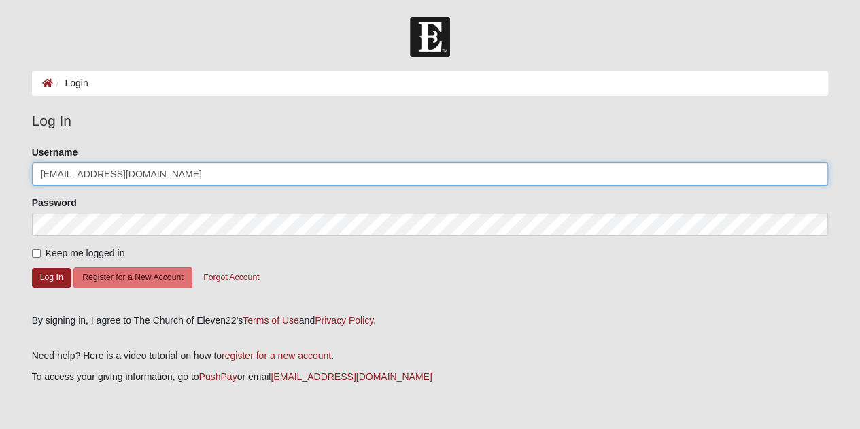  What do you see at coordinates (344, 320) in the screenshot?
I see `a: Privacy Policy` at bounding box center [344, 320].